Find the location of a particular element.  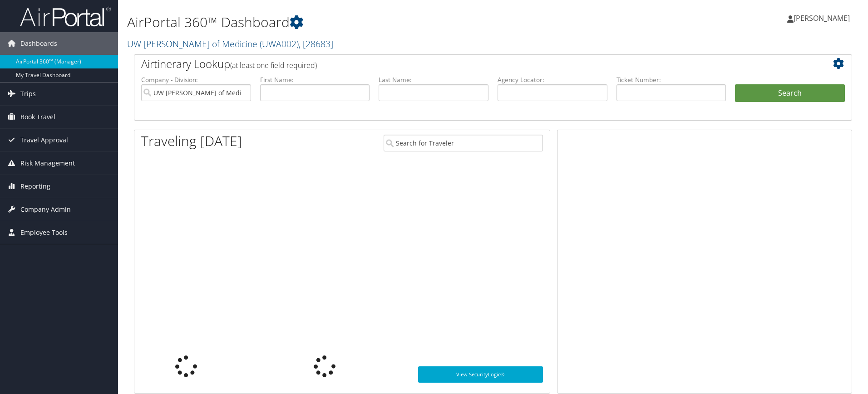

span: , [ 28683 ] is located at coordinates (316, 43).